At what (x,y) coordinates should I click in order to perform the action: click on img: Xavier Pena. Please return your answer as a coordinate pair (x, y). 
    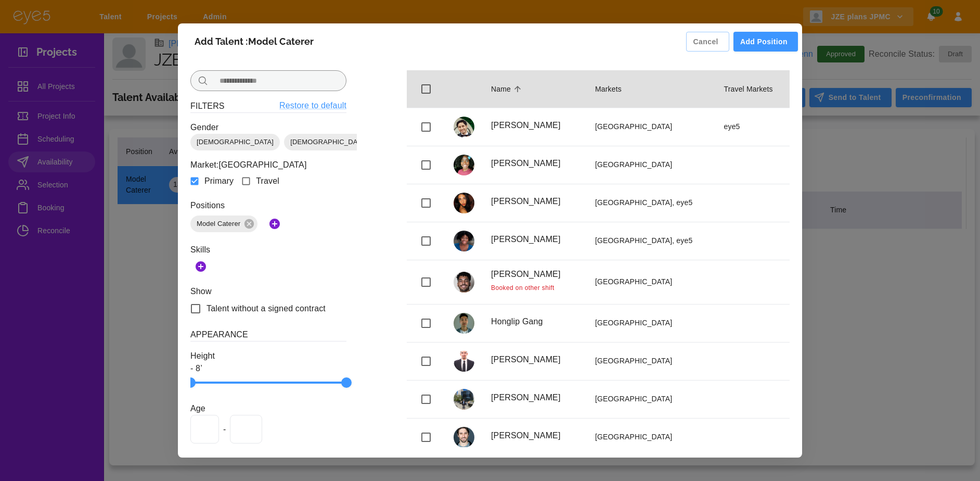
    Looking at the image, I should click on (464, 127).